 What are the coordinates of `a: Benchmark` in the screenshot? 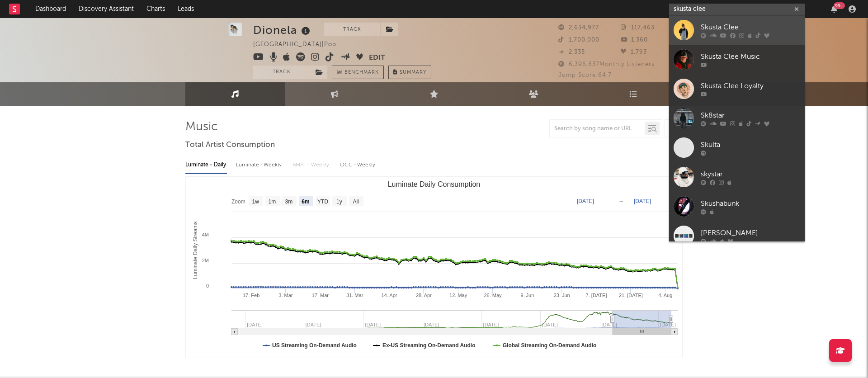 It's located at (357, 73).